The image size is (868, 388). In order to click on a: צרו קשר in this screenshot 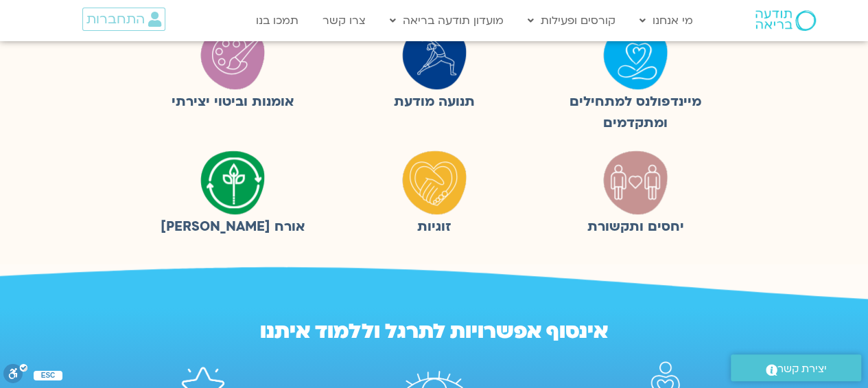, I will do `click(344, 21)`.